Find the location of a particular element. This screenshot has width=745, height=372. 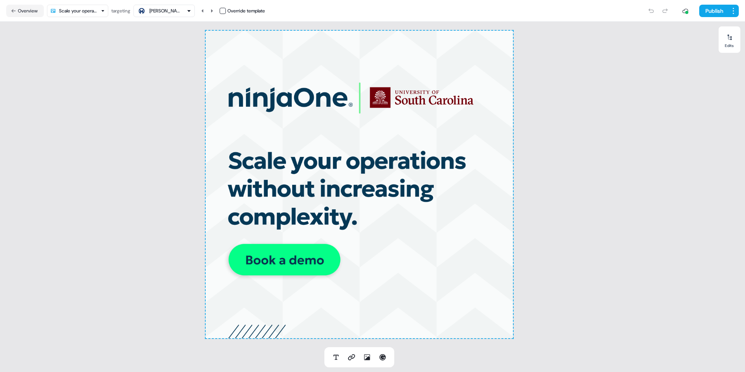

img: Image is located at coordinates (422, 98).